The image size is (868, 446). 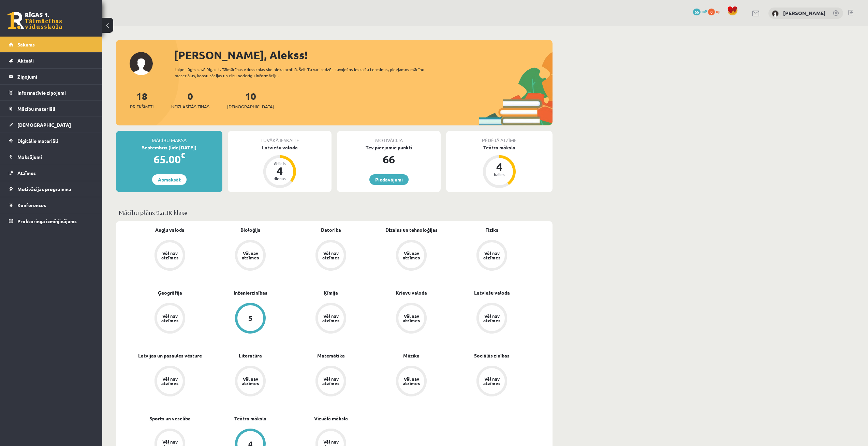 What do you see at coordinates (279, 178) in the screenshot?
I see `div: dienas` at bounding box center [279, 178].